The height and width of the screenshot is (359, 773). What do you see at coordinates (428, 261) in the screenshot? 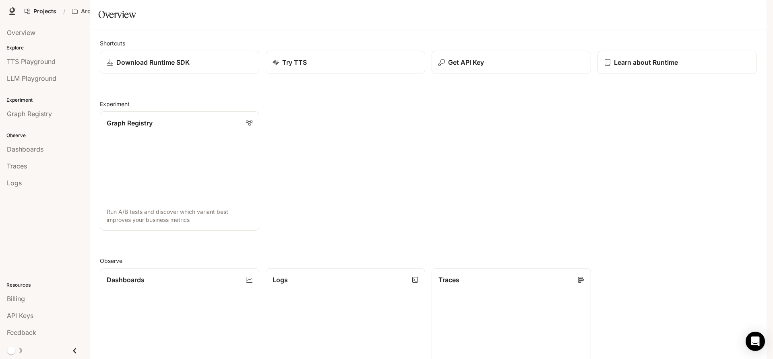
I see `h2: Observe` at bounding box center [428, 261].